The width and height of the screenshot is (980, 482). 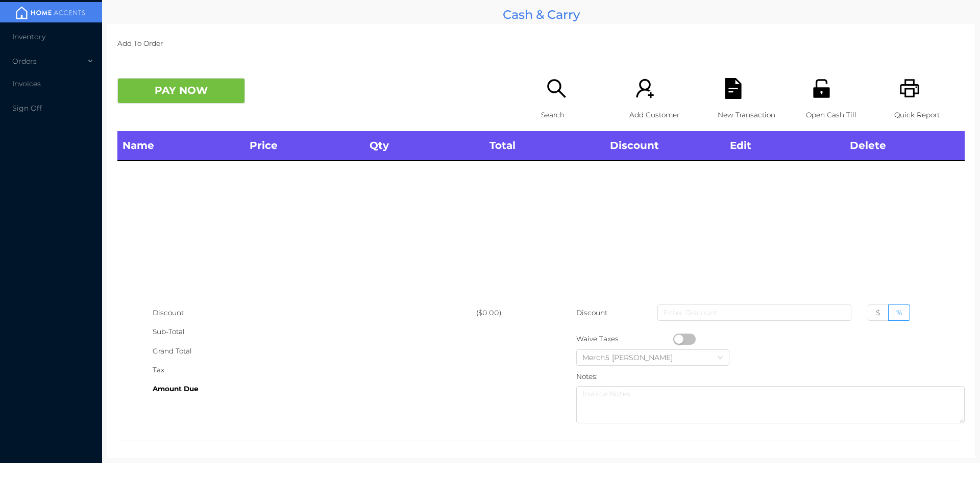 What do you see at coordinates (624, 339) in the screenshot?
I see `div: Waive Taxes` at bounding box center [624, 339].